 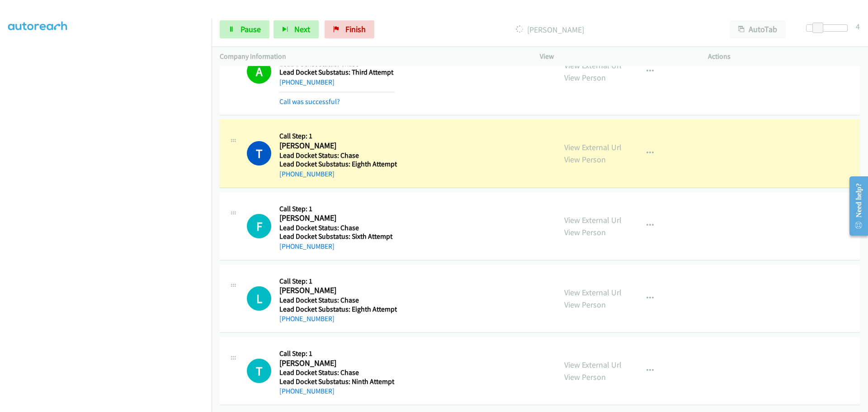 What do you see at coordinates (16, 36) in the screenshot?
I see `div: Open Resource Center` at bounding box center [16, 36].